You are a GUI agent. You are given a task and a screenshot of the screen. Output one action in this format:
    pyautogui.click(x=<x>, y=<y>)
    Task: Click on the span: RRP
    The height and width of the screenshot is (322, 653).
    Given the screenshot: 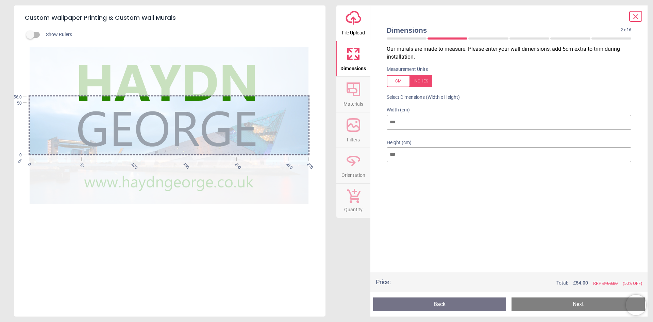 What is the action you would take?
    pyautogui.click(x=606, y=283)
    